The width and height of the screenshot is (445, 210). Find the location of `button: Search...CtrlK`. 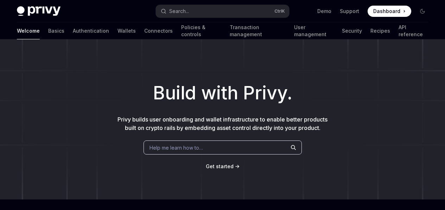

button: Search...CtrlK is located at coordinates (222, 11).